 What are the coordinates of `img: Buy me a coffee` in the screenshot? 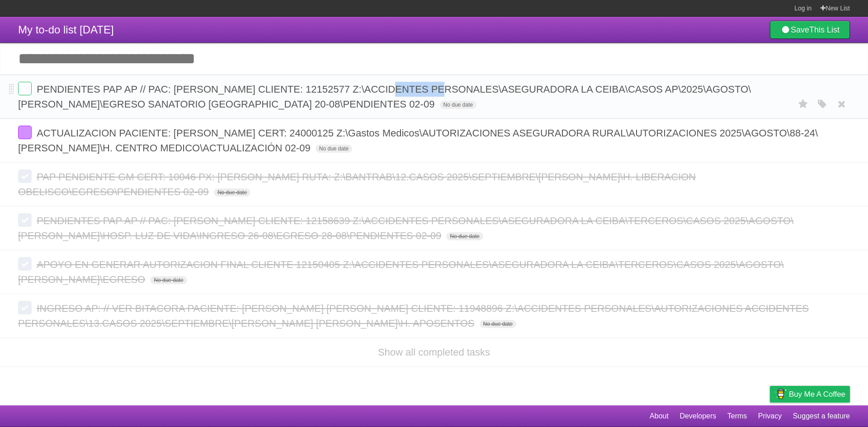 It's located at (780, 395).